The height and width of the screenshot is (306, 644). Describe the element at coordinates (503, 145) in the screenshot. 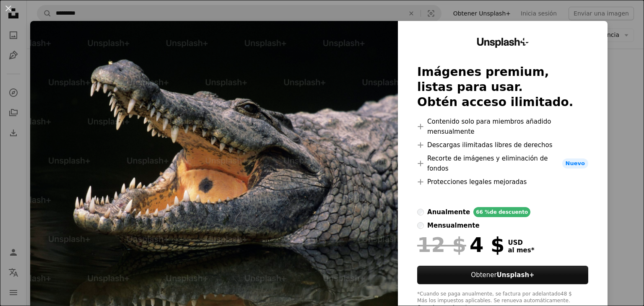

I see `li: Descargas ilimitadas libres de derechos` at that location.